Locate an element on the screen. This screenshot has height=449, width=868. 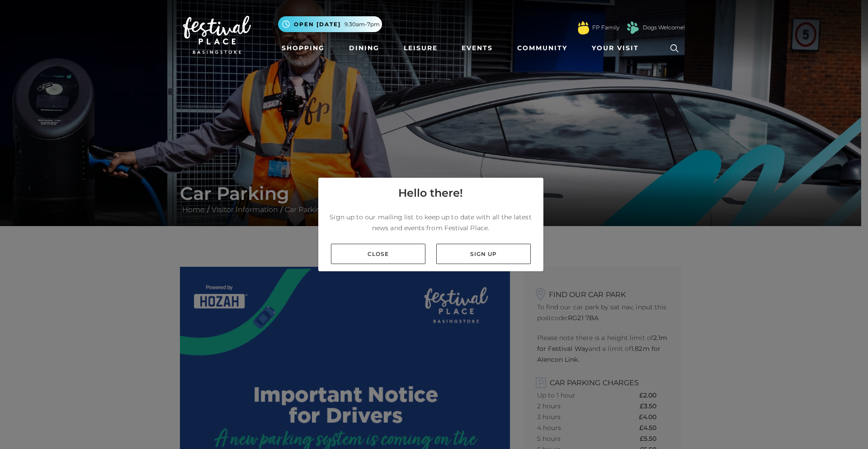
span: 9.30am-7pm is located at coordinates (362, 24).